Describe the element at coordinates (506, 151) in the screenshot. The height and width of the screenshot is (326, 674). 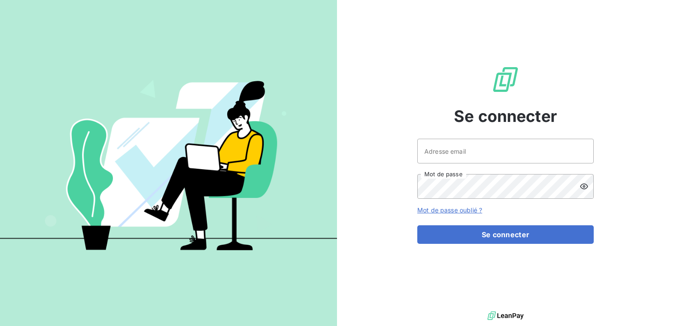
I see `input: placeholder` at that location.